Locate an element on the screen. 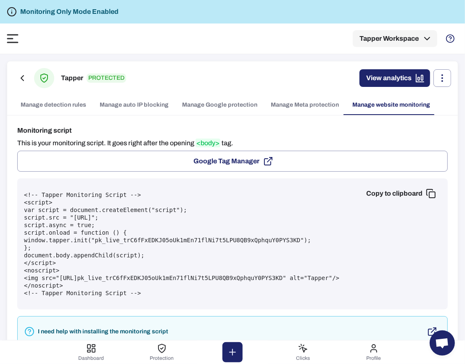 This screenshot has width=465, height=364. a: View analytics is located at coordinates (395, 78).